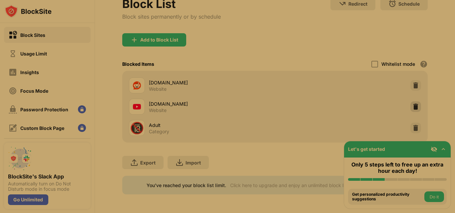 Image resolution: width=455 pixels, height=213 pixels. I want to click on div: Whitelist mode, so click(398, 64).